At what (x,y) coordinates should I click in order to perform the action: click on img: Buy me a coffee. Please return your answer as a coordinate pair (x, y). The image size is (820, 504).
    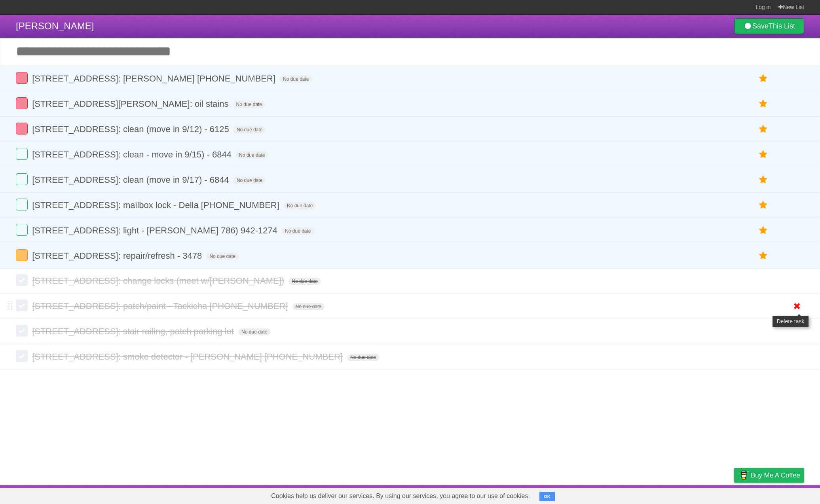
    Looking at the image, I should click on (743, 475).